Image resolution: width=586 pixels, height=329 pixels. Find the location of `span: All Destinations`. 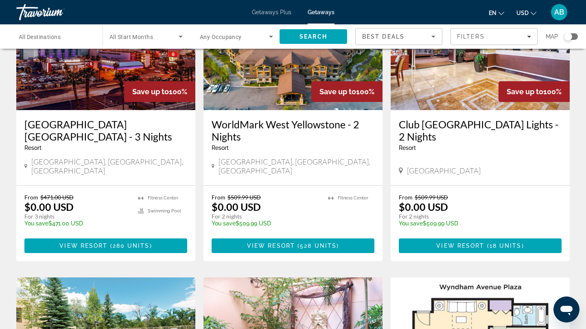

span: All Destinations is located at coordinates (39, 37).